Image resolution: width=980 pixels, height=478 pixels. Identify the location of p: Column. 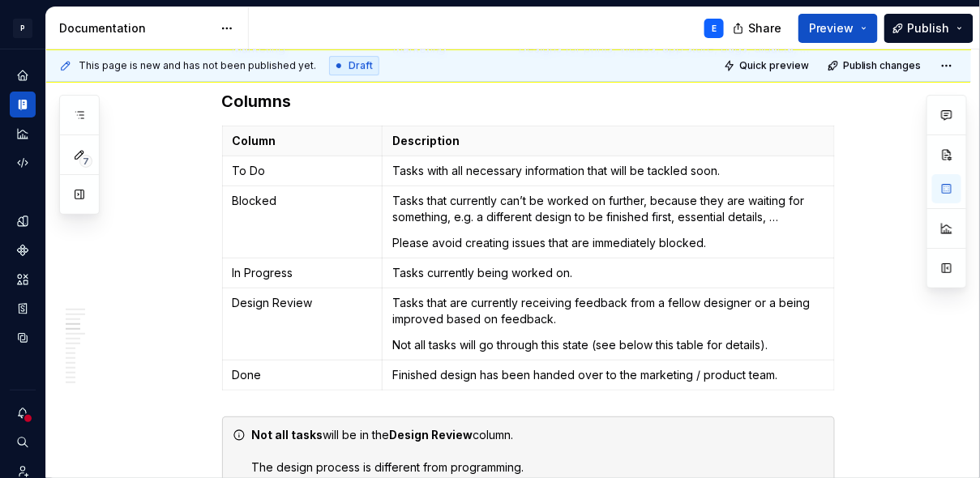
(302, 141).